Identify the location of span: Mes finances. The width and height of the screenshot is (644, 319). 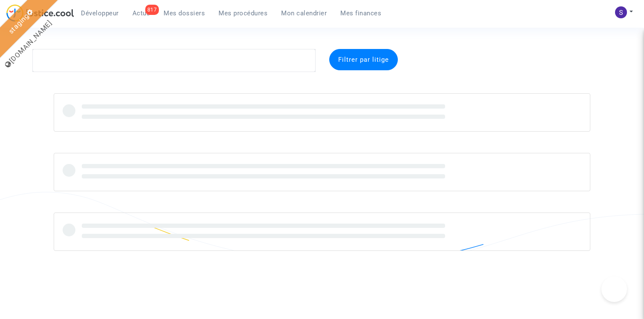
(361, 13).